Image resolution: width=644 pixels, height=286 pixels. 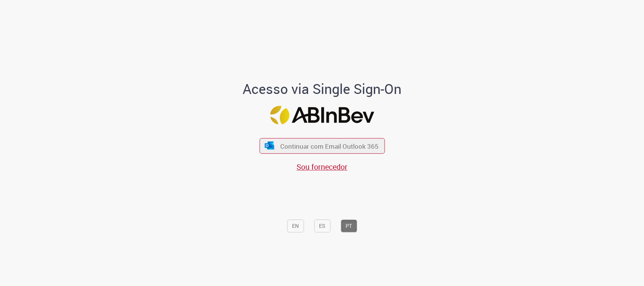 I want to click on img: ícone Azure/Microsoft 360, so click(x=269, y=145).